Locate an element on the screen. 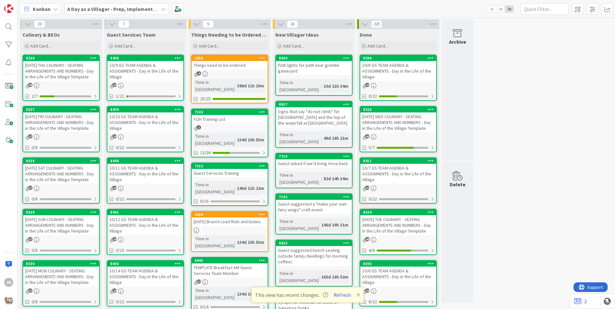 The image size is (615, 309). div: 2858Things need to be ordered is located at coordinates (230, 62).